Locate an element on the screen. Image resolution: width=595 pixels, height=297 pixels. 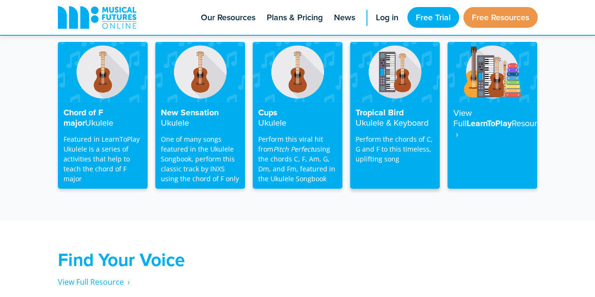
span: News is located at coordinates (344, 17).